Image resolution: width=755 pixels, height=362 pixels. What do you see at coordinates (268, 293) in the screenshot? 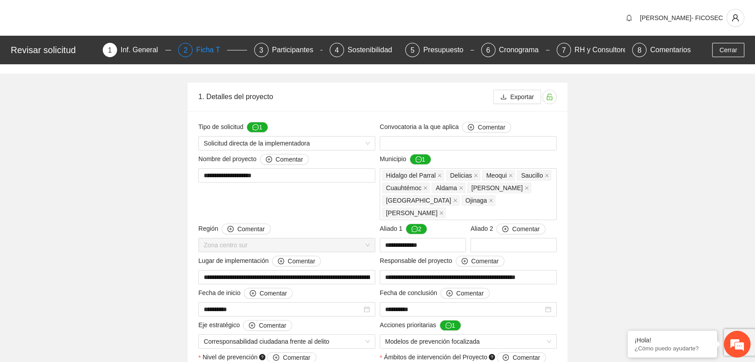
I see `button: Fecha de inicio` at bounding box center [268, 293].